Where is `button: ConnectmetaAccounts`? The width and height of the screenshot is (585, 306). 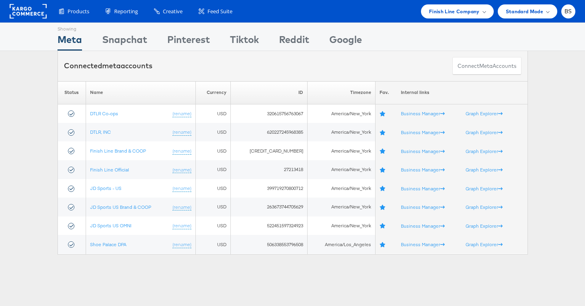 button: ConnectmetaAccounts is located at coordinates (486, 66).